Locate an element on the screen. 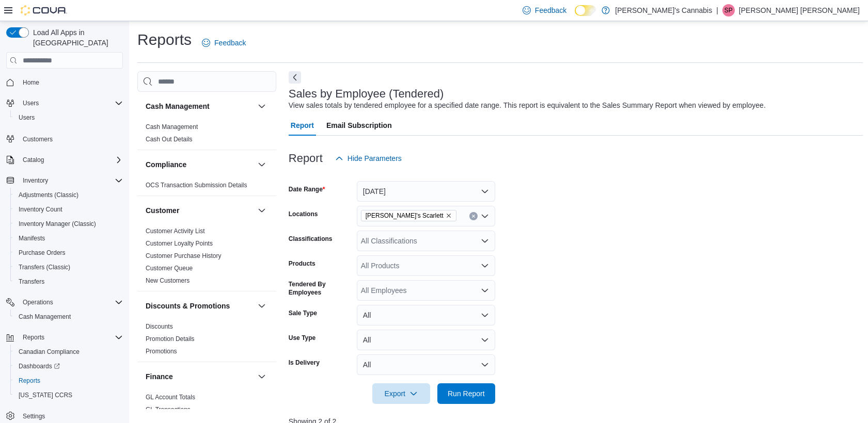 This screenshot has height=423, width=868. a: GL Account Totals is located at coordinates (170, 397).